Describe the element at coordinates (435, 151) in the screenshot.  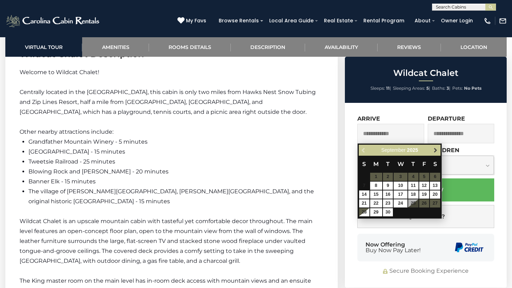
I see `span: Next` at that location.